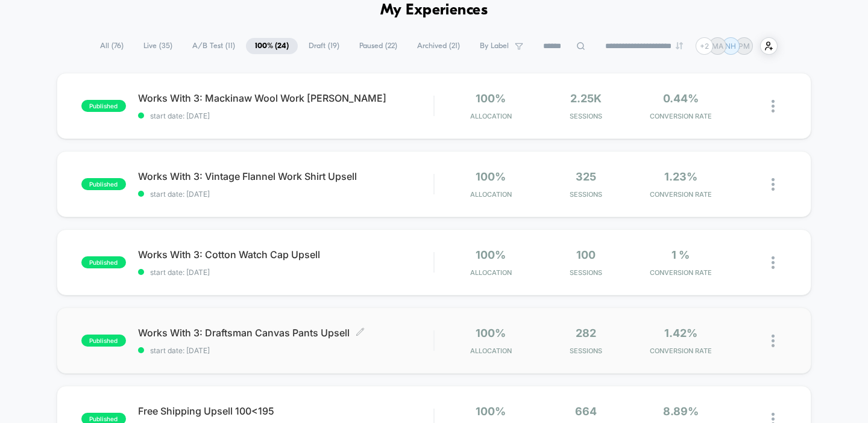  Describe the element at coordinates (730, 46) in the screenshot. I see `p: NH` at that location.